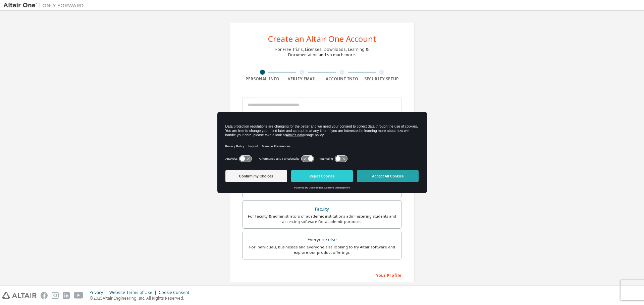  What do you see at coordinates (322, 250) in the screenshot?
I see `div: For individuals, businesses and everyone else looking to try Altair software and explore our prod...` at bounding box center [322, 250].